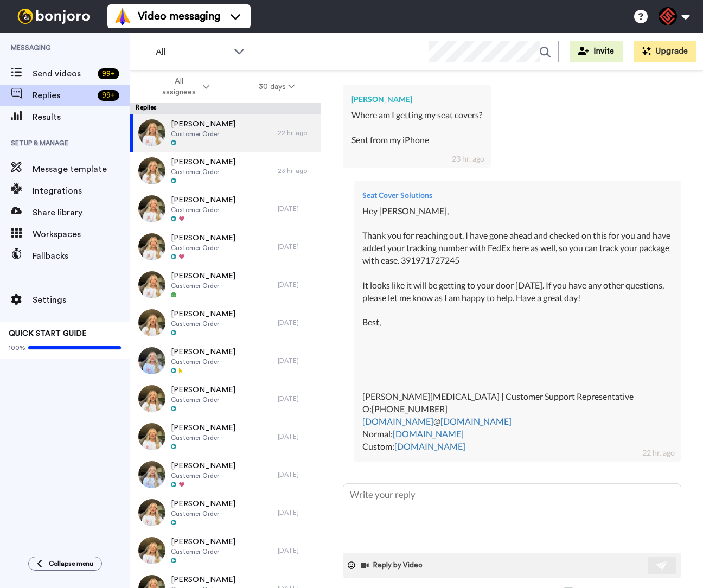 This screenshot has width=703, height=588. Describe the element at coordinates (596, 51) in the screenshot. I see `button: Invite` at that location.